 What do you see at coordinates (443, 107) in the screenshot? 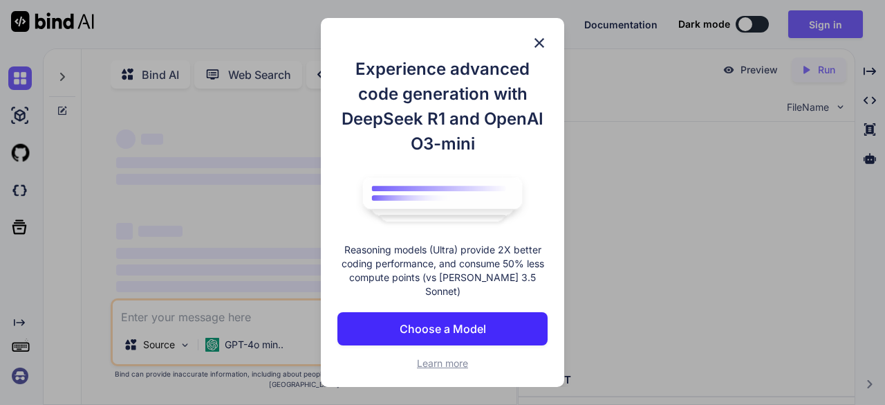
I see `h1: Experience advanced code generation with DeepSeek R1 and OpenAI O3-mini` at bounding box center [443, 107].